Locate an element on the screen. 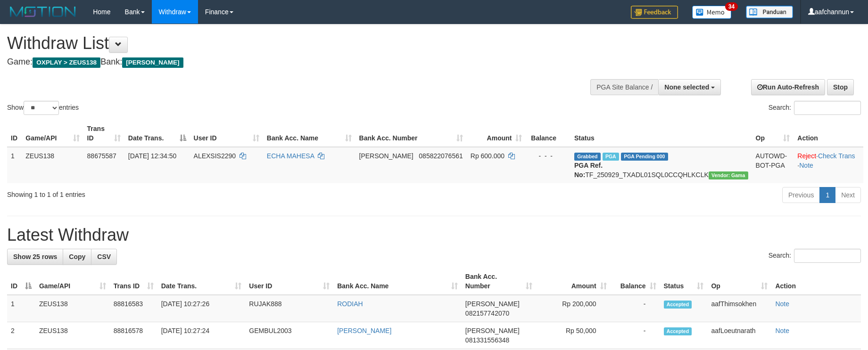 Image resolution: width=868 pixels, height=350 pixels. a: Previous is located at coordinates (801, 195).